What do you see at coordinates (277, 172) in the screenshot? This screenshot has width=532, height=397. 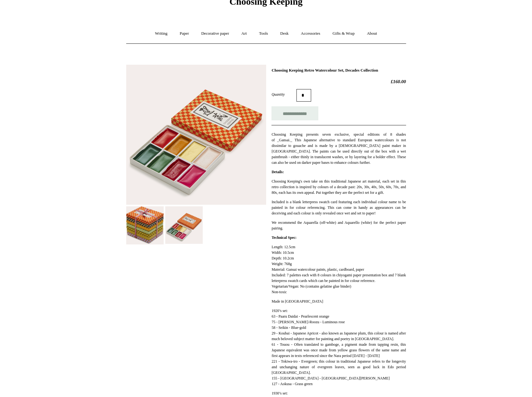 I see `strong: Details:` at bounding box center [277, 172].